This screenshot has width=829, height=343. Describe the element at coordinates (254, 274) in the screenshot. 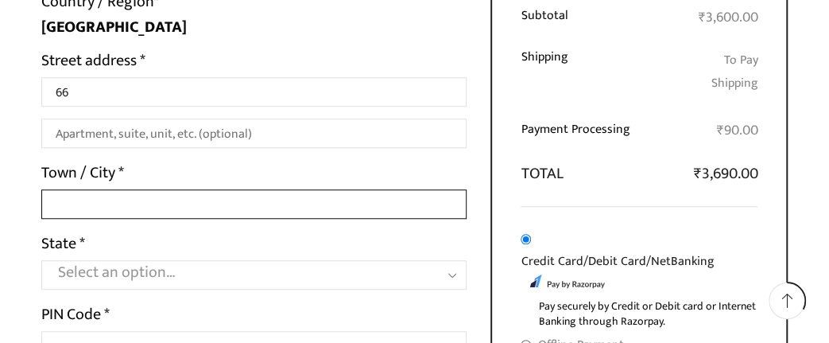

I see `span: State` at that location.